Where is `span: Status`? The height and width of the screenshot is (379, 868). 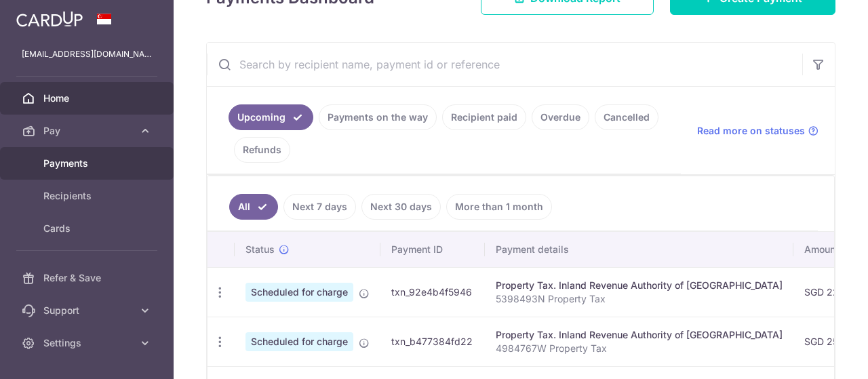
span: Status is located at coordinates (260, 250).